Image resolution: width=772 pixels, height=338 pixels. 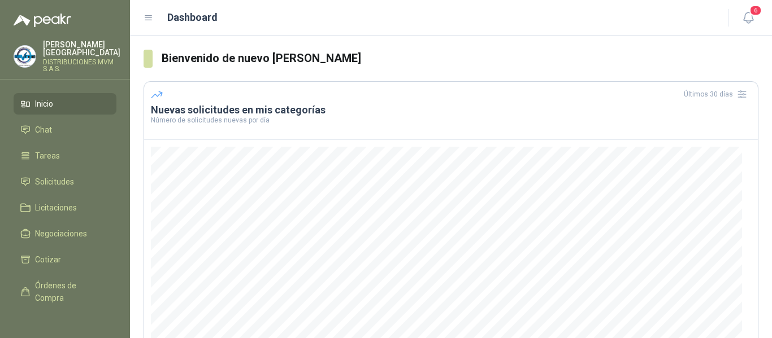 What do you see at coordinates (54, 182) in the screenshot?
I see `span: Solicitudes` at bounding box center [54, 182].